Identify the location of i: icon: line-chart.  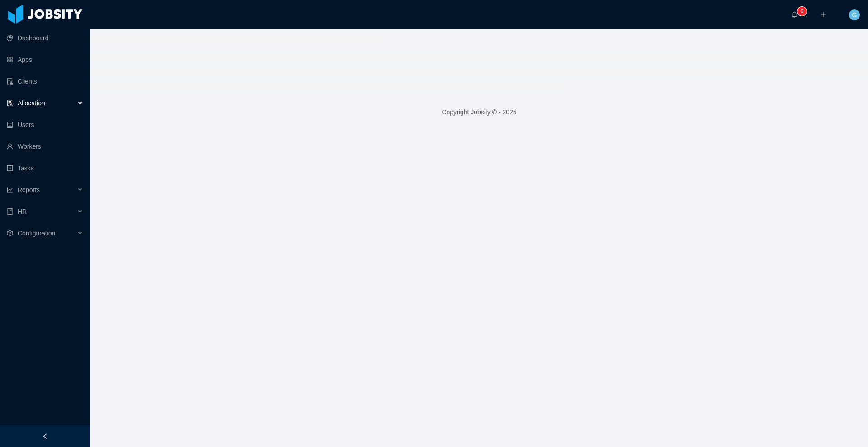
(10, 190).